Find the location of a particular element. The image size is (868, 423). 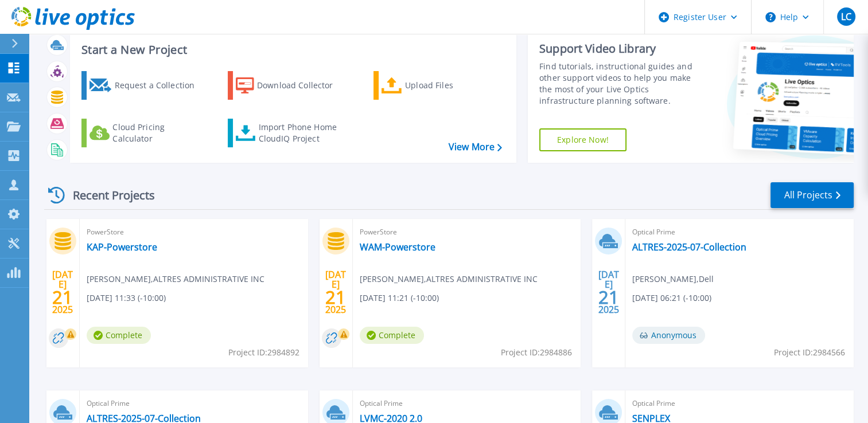

div: Request a Collection is located at coordinates (160, 85).